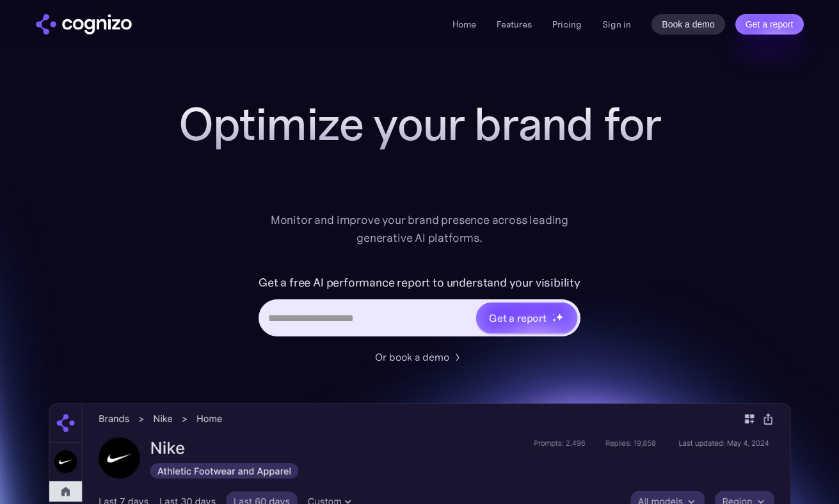 The image size is (839, 504). Describe the element at coordinates (567, 24) in the screenshot. I see `a: Pricing` at that location.